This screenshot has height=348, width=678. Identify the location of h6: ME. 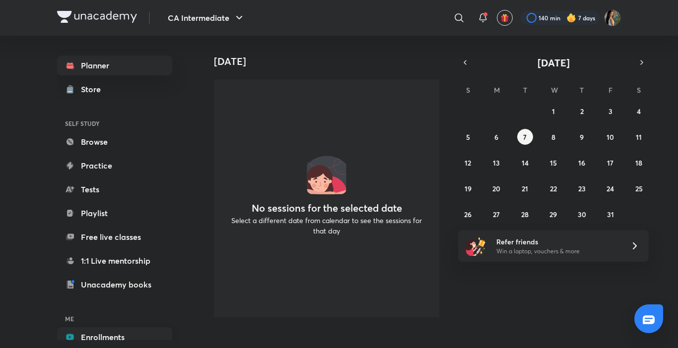
(115, 319).